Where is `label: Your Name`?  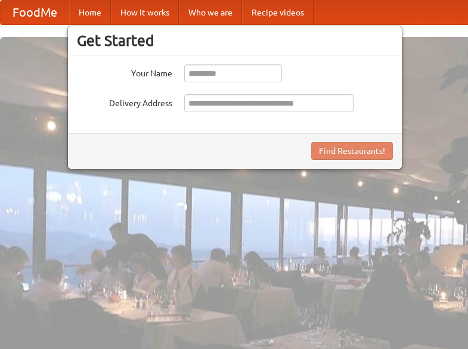 label: Your Name is located at coordinates (125, 72).